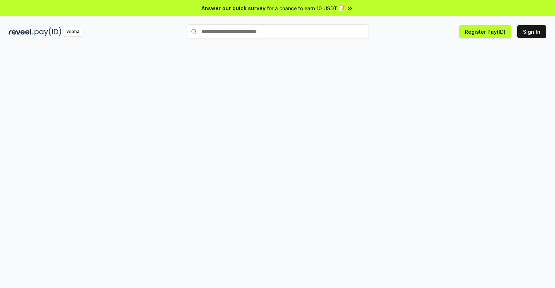 Image resolution: width=555 pixels, height=288 pixels. I want to click on span: Answer our quick survey, so click(233, 8).